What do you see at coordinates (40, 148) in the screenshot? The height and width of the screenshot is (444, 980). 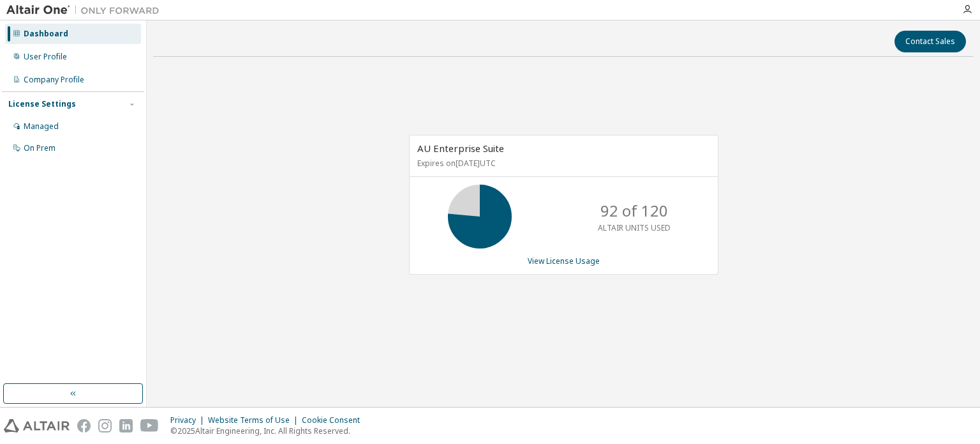 I see `div: On Prem` at bounding box center [40, 148].